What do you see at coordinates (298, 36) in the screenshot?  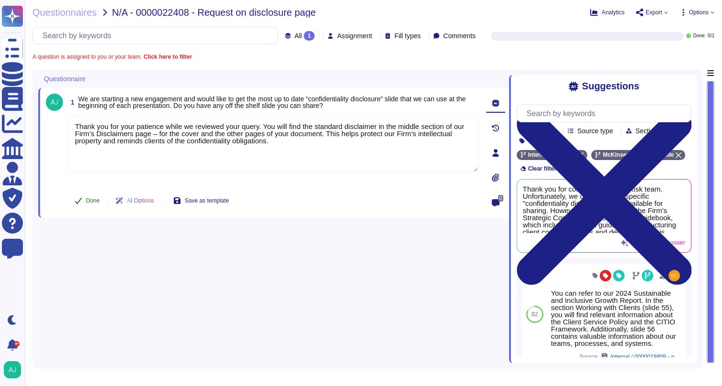 I see `span: All` at bounding box center [298, 36].